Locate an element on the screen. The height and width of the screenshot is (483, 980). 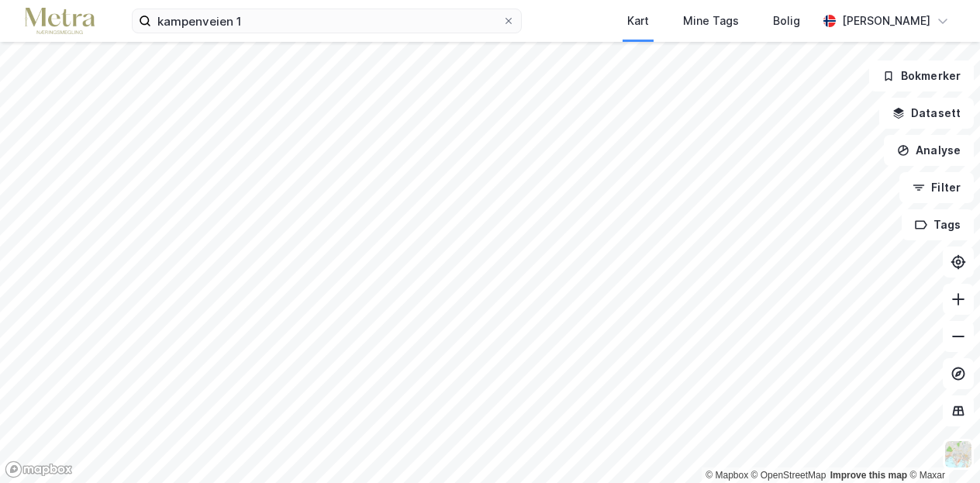
input: Søk på adresse, matrikkel, gårdeiere, leietakere eller personer is located at coordinates (327, 21).